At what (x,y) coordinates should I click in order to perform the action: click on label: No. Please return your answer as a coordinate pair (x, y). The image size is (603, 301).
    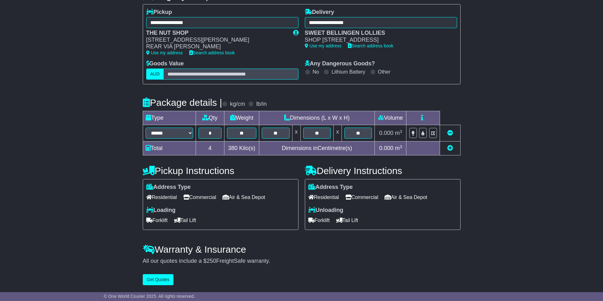
    Looking at the image, I should click on (316, 72).